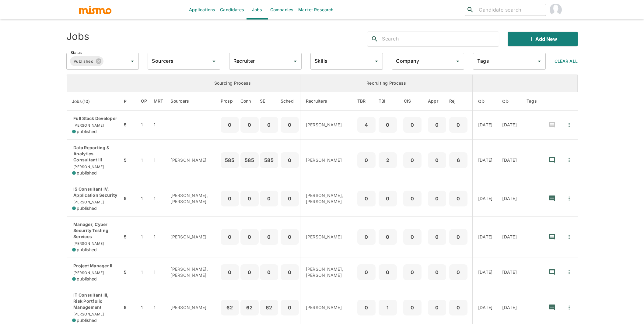 The width and height of the screenshot is (644, 324). What do you see at coordinates (193, 101) in the screenshot?
I see `th: Sourcers` at bounding box center [193, 101].